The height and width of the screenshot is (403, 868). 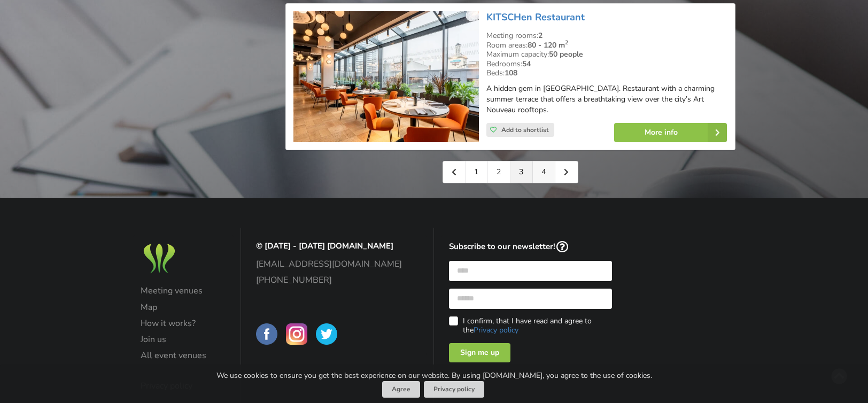 I want to click on a: 1, so click(x=476, y=172).